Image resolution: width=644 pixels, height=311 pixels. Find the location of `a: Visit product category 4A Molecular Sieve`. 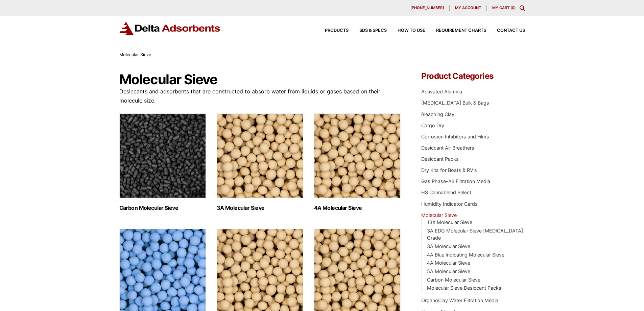

a: Visit product category 4A Molecular Sieve is located at coordinates (358, 162).